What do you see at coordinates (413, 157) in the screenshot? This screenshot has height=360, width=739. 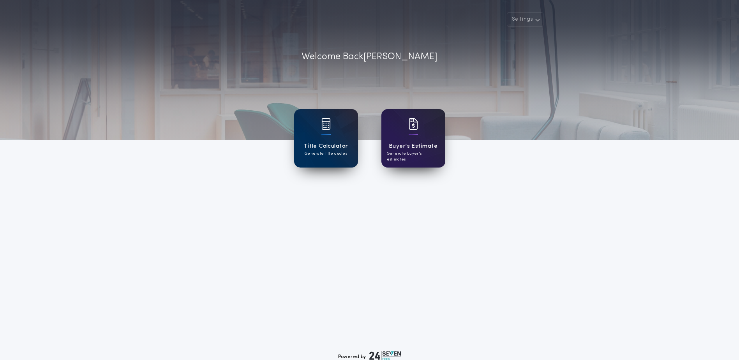 I see `p: Generate buyer's estimates` at bounding box center [413, 157].